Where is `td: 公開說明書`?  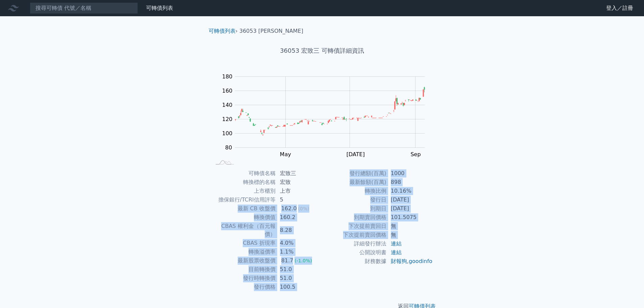
td: 公開說明書 is located at coordinates (354, 252).